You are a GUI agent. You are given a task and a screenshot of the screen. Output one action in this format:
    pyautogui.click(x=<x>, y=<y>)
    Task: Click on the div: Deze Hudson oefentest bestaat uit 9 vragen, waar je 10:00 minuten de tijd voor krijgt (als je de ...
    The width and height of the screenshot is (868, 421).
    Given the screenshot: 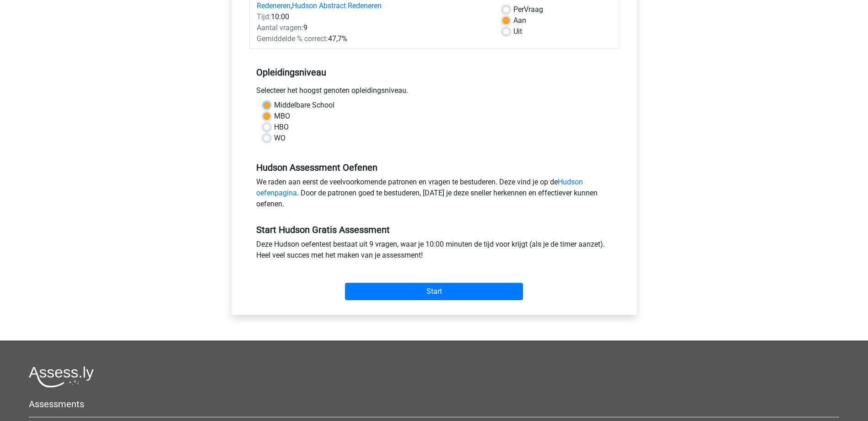 What is the action you would take?
    pyautogui.click(x=435, y=252)
    